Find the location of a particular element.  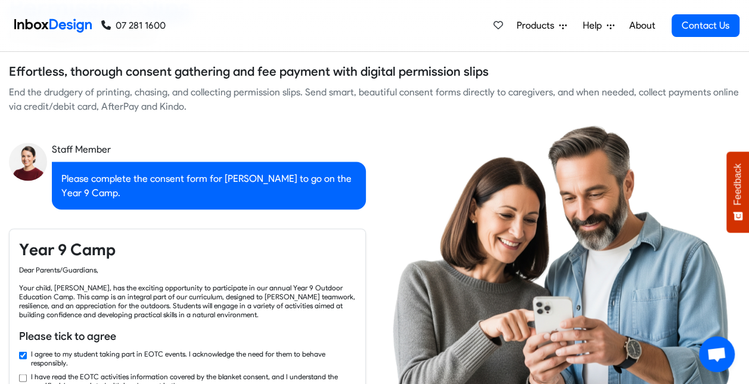

h5: Effortless, thorough consent gathering and fee payment with digital permission slips is located at coordinates (248, 71).